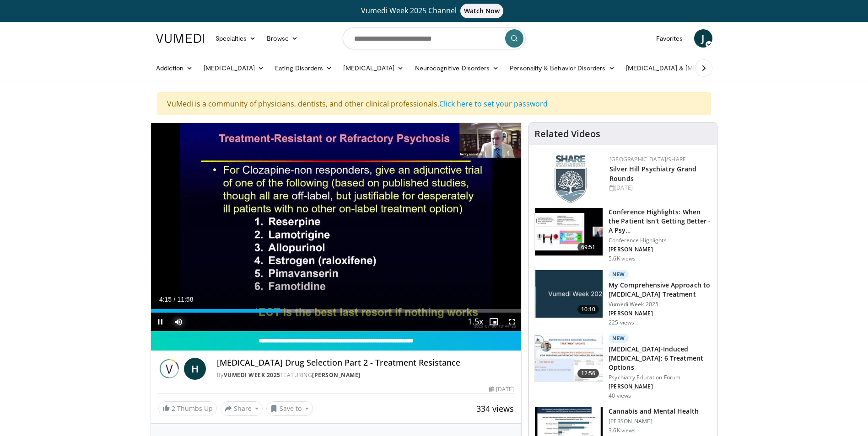  I want to click on p: Conference Highlights, so click(660, 240).